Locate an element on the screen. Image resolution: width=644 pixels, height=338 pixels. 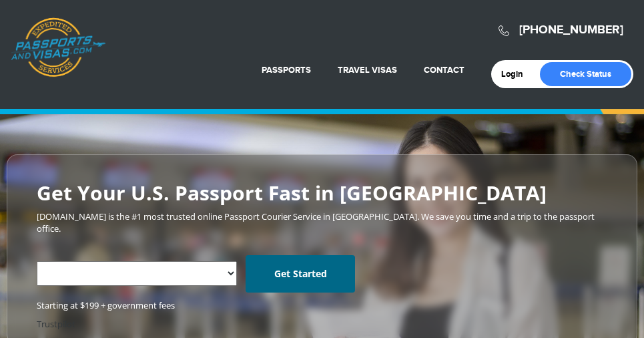
a: Login is located at coordinates (516, 74).